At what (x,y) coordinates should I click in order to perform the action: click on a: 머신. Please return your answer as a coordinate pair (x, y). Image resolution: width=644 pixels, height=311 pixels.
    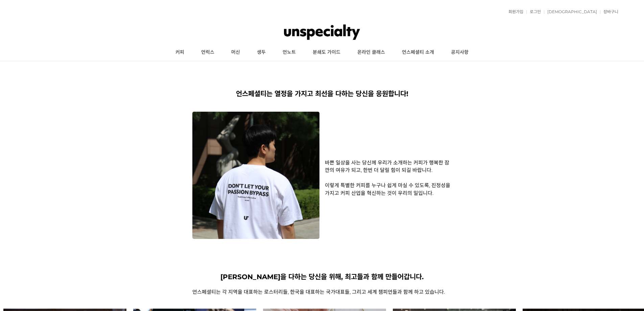
    Looking at the image, I should click on (236, 52).